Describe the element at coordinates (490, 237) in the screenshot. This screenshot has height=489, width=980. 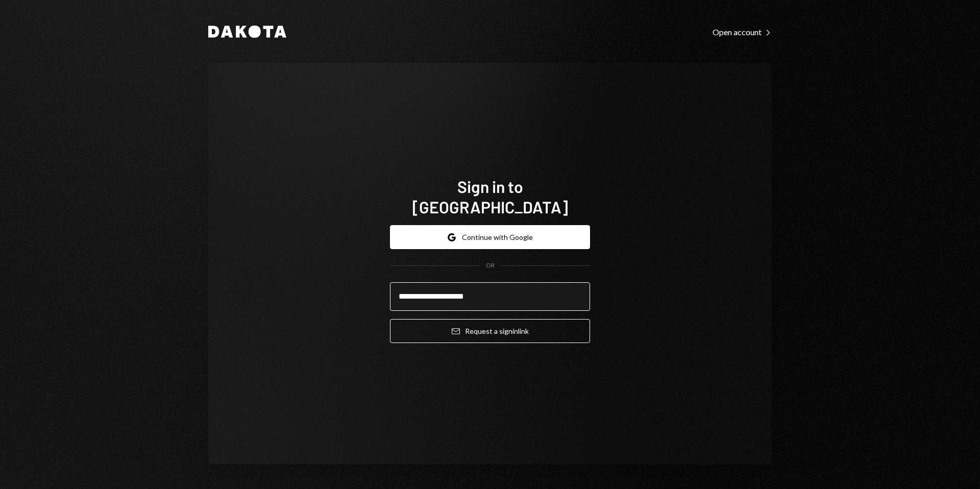
I see `button: Continue with Google` at that location.